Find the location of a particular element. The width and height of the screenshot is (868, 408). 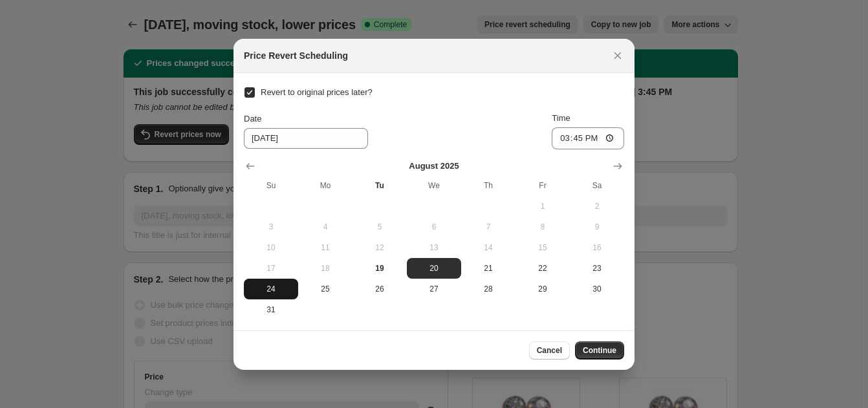

button: Saturday August 30 2025 is located at coordinates (597, 289).